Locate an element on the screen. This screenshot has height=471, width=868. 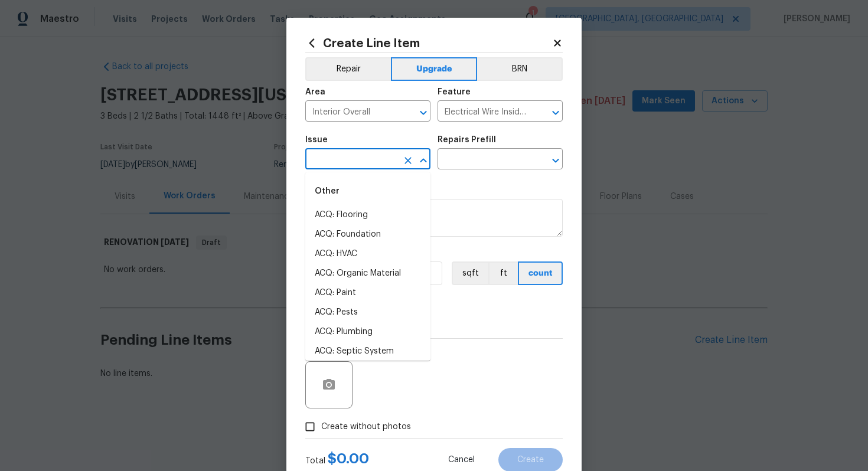
li: ACQ: Organic Material is located at coordinates (368, 273).